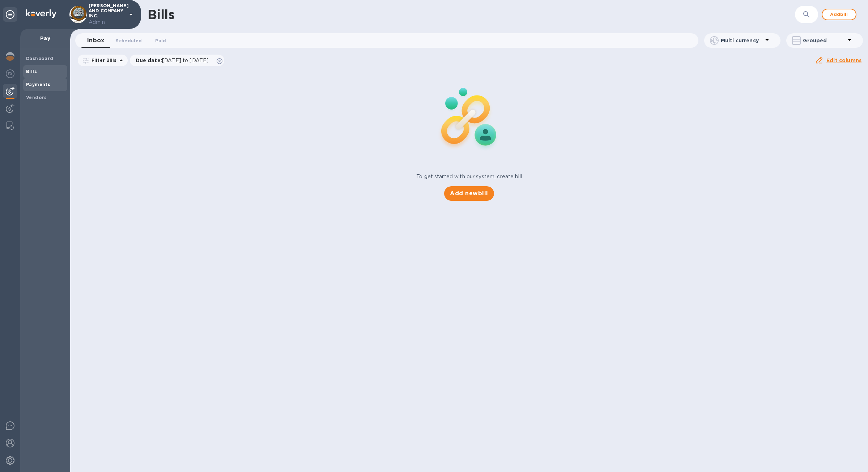  Describe the element at coordinates (469, 176) in the screenshot. I see `p: To get started with our system, create bill` at that location.